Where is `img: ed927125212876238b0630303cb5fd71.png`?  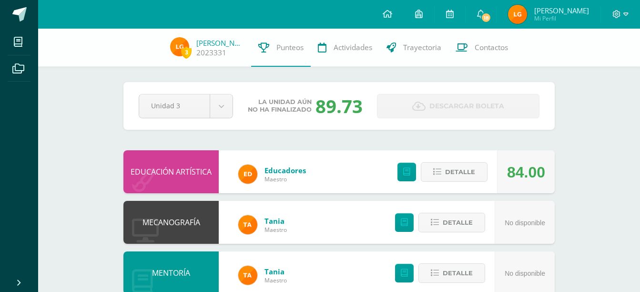
img: ed927125212876238b0630303cb5fd71.png is located at coordinates (248, 174).